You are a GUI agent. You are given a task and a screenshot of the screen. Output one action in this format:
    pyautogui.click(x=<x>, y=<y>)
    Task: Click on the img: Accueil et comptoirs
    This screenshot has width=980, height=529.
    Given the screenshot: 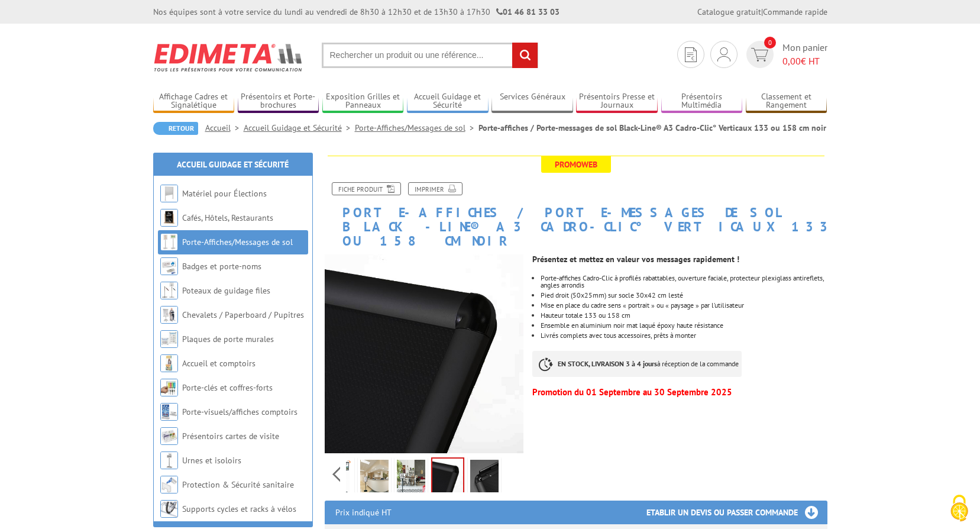 What is the action you would take?
    pyautogui.click(x=170, y=363)
    